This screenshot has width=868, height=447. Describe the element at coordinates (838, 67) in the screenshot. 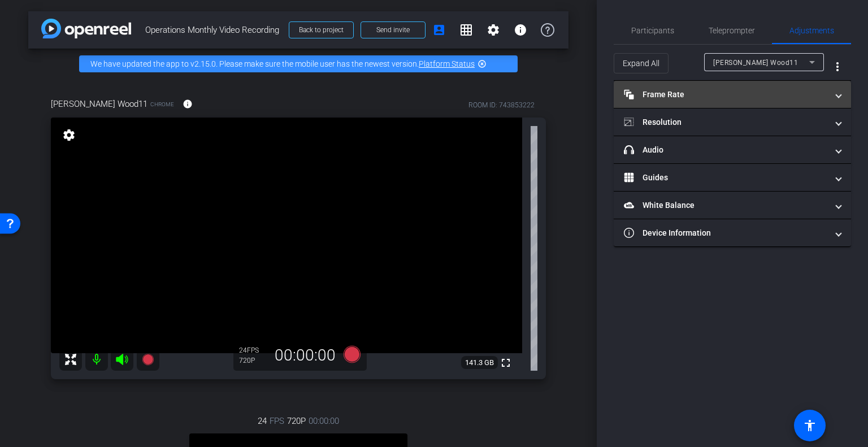

I see `button: More Options for Adjustments Panel` at that location.